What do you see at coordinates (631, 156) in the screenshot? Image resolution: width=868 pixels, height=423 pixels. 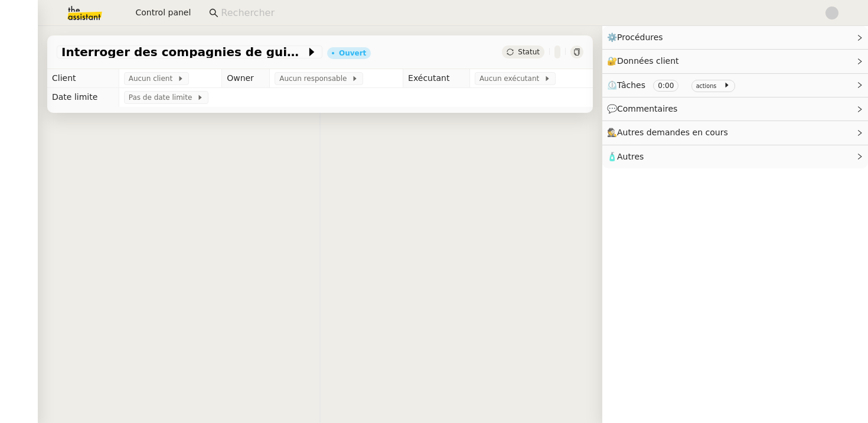 I see `span: Autres` at bounding box center [631, 156].